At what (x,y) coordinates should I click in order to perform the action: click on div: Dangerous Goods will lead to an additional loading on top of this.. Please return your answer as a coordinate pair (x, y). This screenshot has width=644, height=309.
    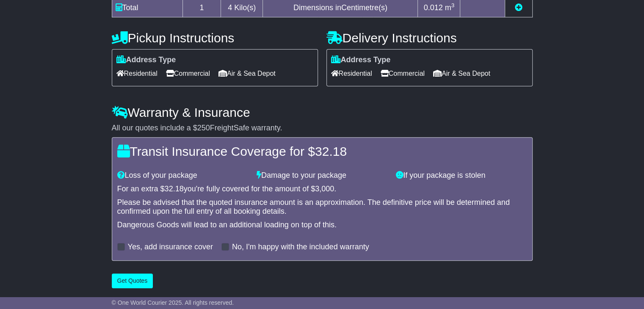
    Looking at the image, I should click on (322, 225).